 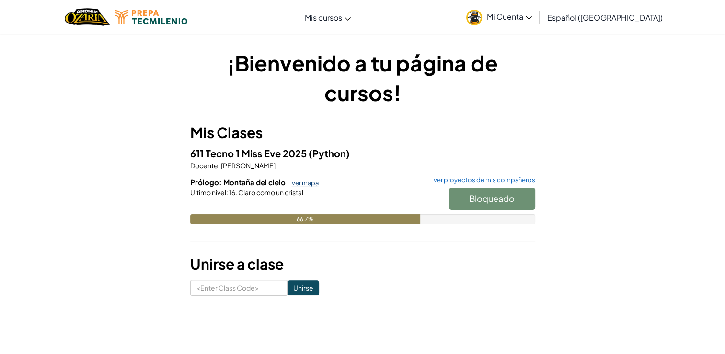 I want to click on a: ver mapa, so click(x=303, y=183).